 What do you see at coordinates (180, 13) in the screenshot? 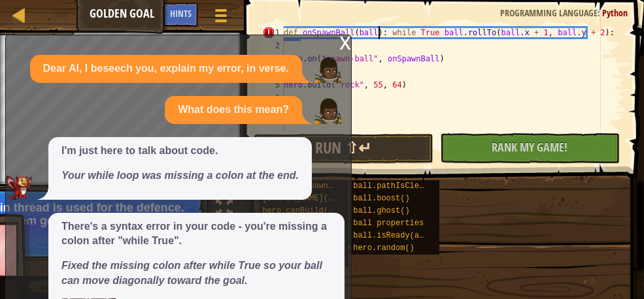
I see `span: Hints` at bounding box center [180, 13].